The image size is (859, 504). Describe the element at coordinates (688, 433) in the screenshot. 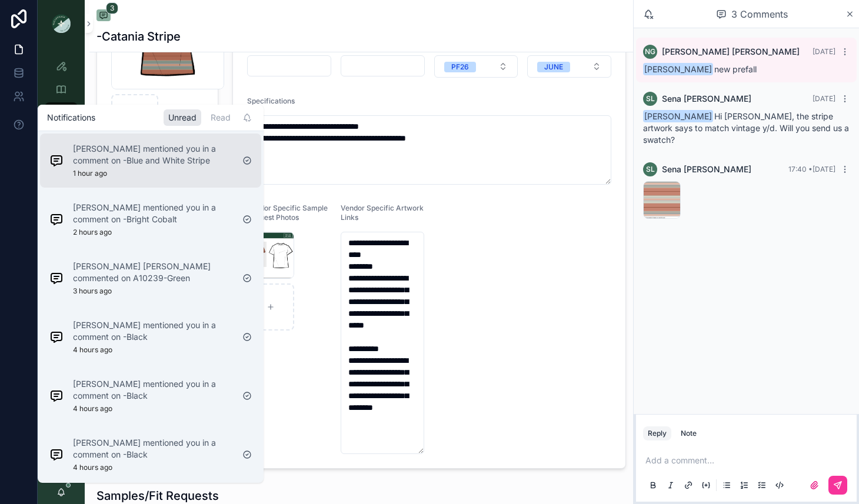

I see `button: Note` at that location.